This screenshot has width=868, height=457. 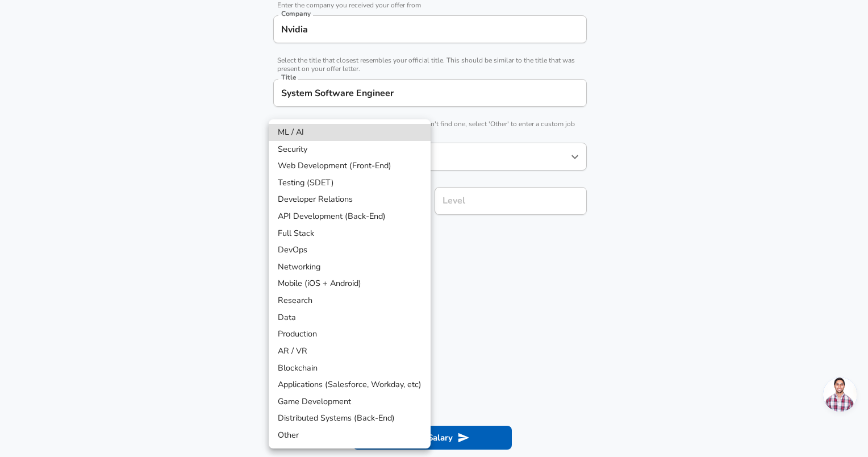 I want to click on li: AR / VR, so click(x=350, y=352).